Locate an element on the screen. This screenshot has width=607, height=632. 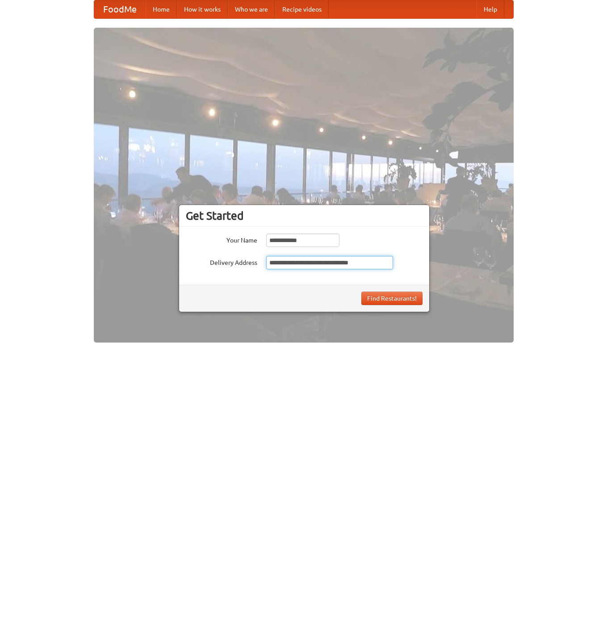
a: FoodMe is located at coordinates (120, 9).